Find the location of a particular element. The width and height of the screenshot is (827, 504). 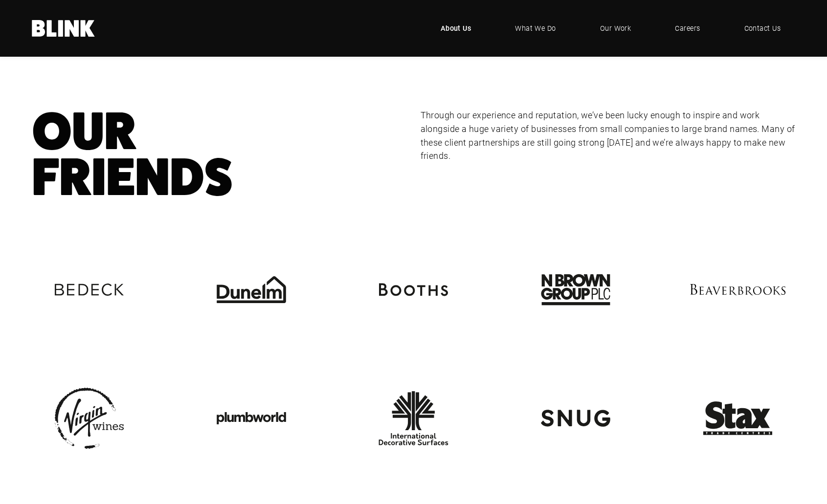

a: Careers is located at coordinates (687, 29).